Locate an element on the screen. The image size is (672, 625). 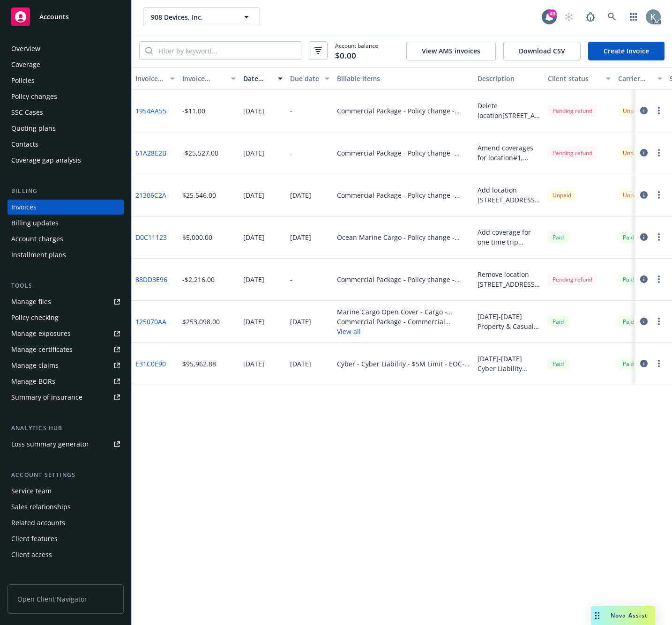
a: SSC Cases is located at coordinates (66, 113).